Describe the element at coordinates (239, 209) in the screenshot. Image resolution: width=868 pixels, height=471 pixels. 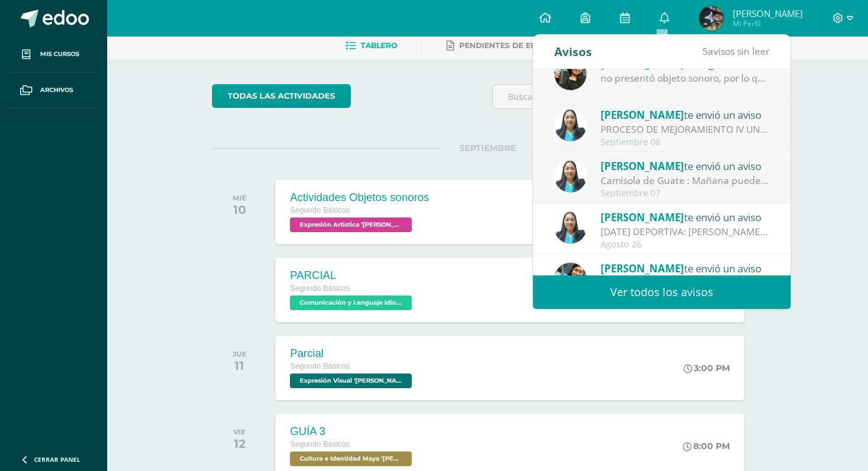
I see `div: 10` at that location.